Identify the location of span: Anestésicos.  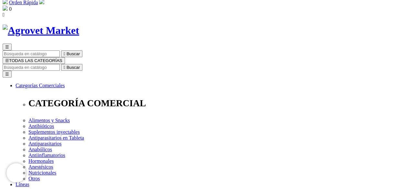
(41, 167).